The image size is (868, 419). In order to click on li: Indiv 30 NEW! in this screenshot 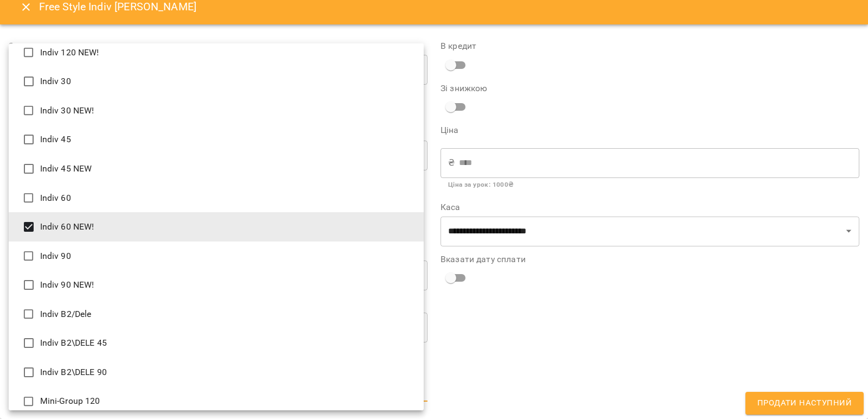, I will do `click(216, 111)`.